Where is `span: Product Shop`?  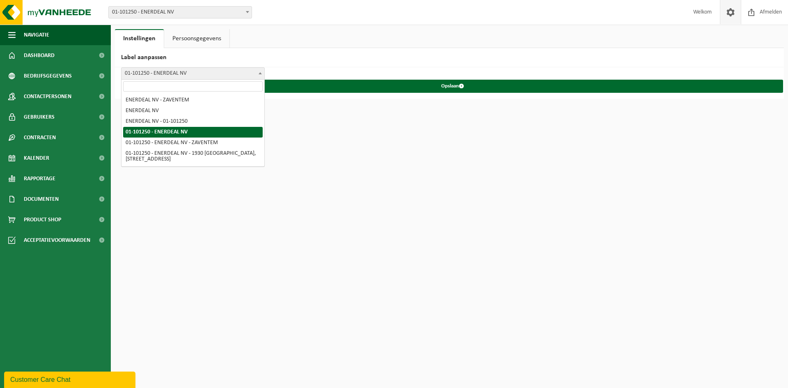 span: Product Shop is located at coordinates (42, 220).